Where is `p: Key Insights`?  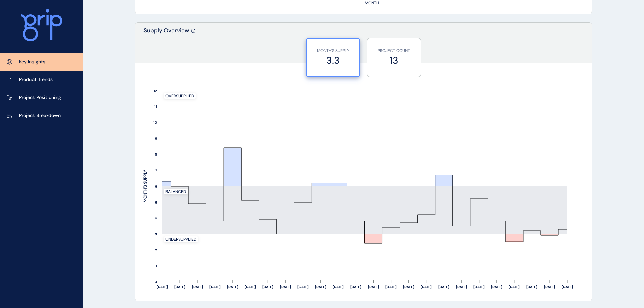 p: Key Insights is located at coordinates (32, 62).